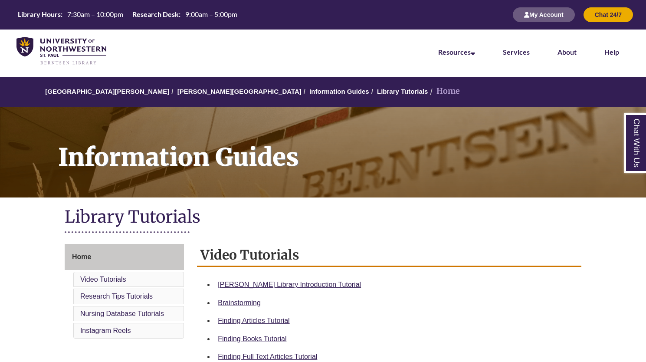  What do you see at coordinates (116, 296) in the screenshot?
I see `a: Research Tips Tutorials` at bounding box center [116, 296].